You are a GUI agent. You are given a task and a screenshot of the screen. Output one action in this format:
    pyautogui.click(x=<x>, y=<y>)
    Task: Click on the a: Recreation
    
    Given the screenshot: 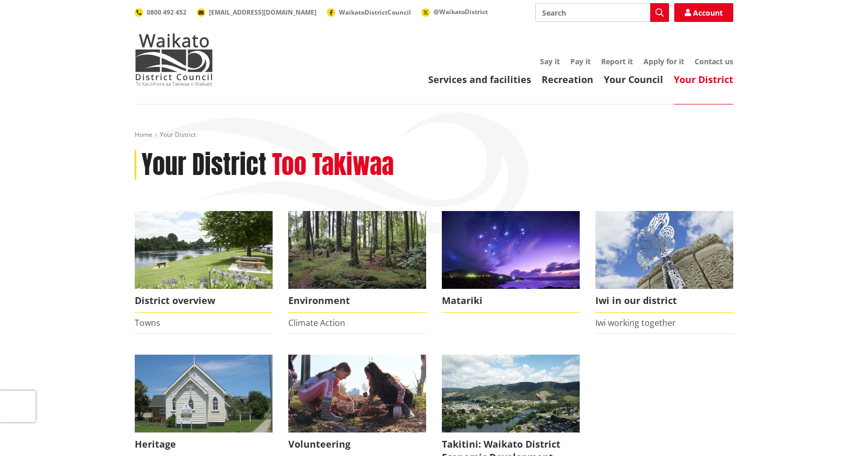 What is the action you would take?
    pyautogui.click(x=567, y=79)
    